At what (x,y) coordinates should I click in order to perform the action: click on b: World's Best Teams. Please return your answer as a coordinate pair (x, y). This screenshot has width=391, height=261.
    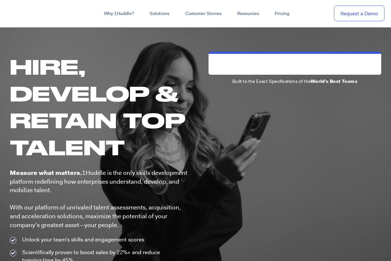
    Looking at the image, I should click on (334, 81).